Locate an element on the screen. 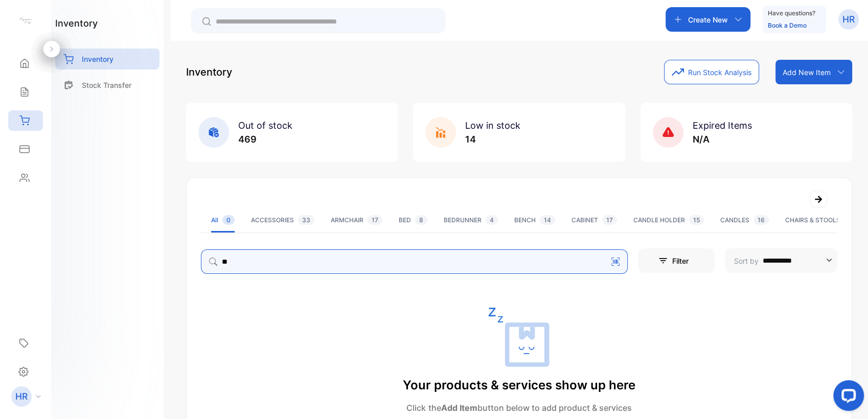  img: logo is located at coordinates (26, 21).